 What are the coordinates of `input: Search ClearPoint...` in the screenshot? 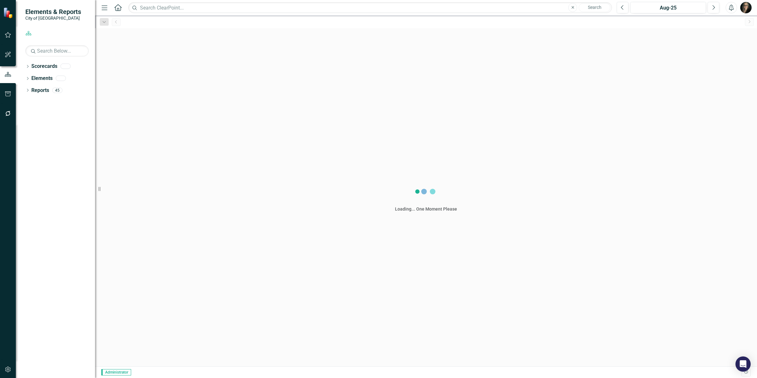 It's located at (370, 8).